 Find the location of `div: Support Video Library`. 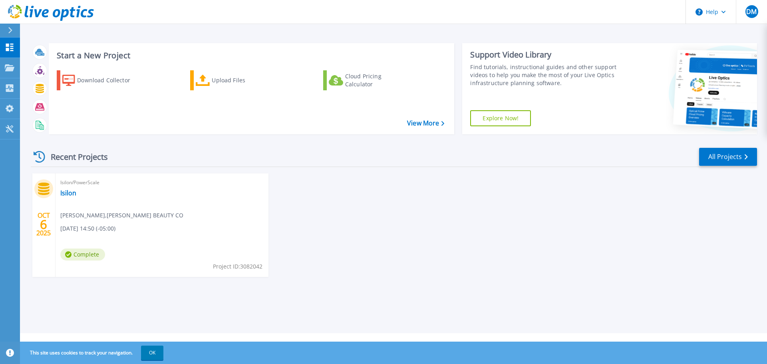

div: Support Video Library is located at coordinates (546, 55).